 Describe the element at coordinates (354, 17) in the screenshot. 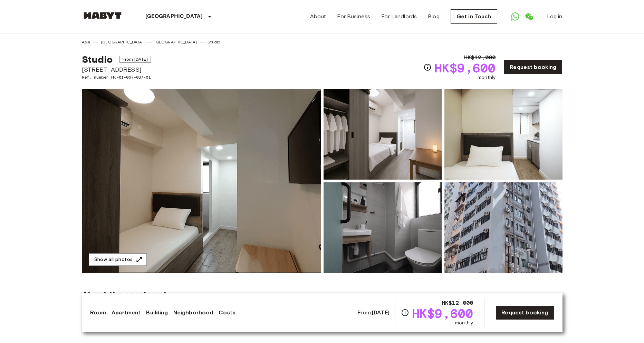

I see `a: For Business` at that location.